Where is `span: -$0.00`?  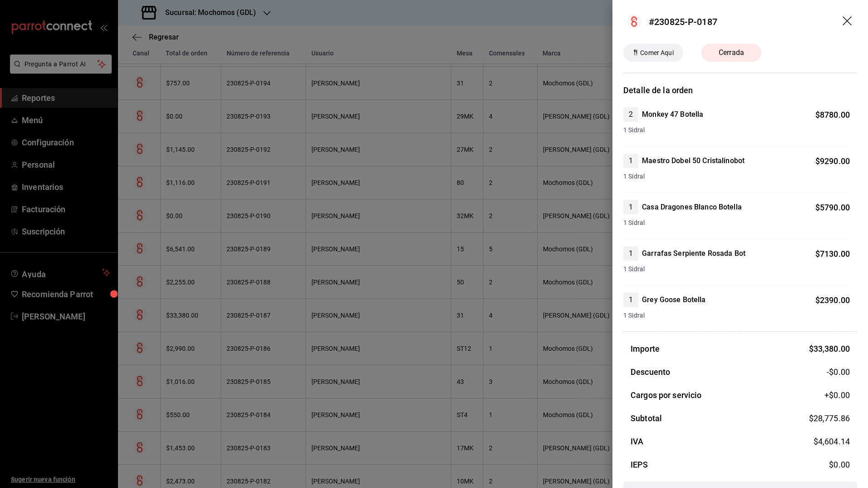
span: -$0.00 is located at coordinates (838, 372).